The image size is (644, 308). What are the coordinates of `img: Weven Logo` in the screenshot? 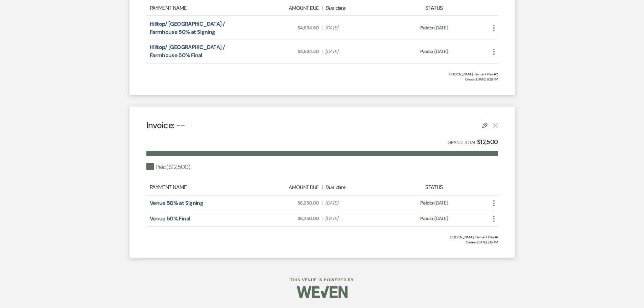 It's located at (322, 292).